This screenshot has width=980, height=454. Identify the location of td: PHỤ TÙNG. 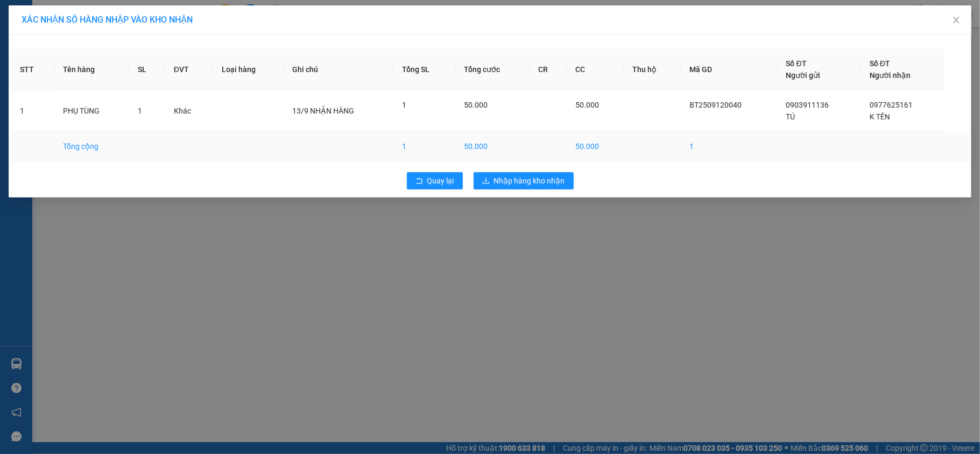
(91, 111).